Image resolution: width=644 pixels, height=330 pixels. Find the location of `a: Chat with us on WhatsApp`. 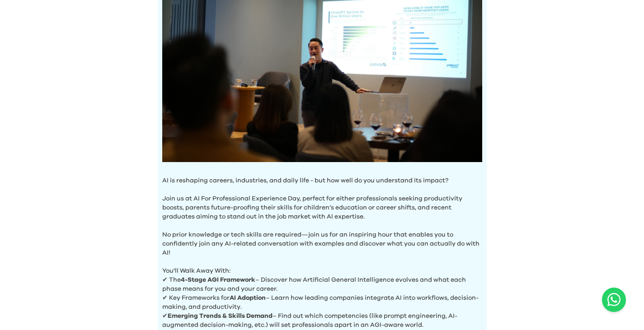

a: Chat with us on WhatsApp is located at coordinates (614, 300).